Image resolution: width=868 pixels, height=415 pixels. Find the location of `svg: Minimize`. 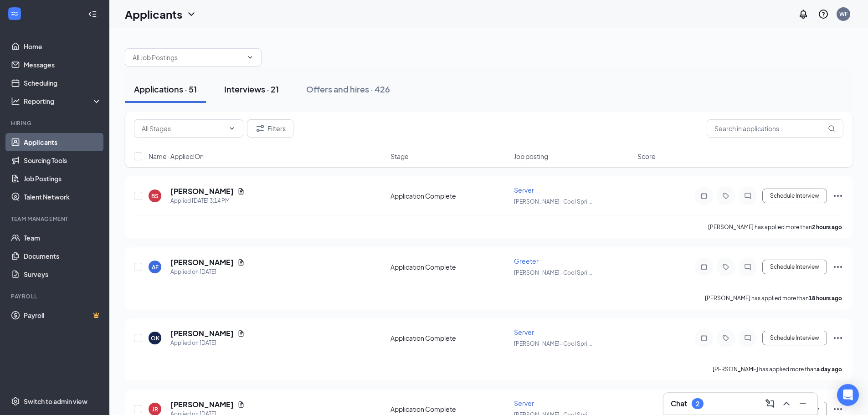

svg: Minimize is located at coordinates (803, 403).